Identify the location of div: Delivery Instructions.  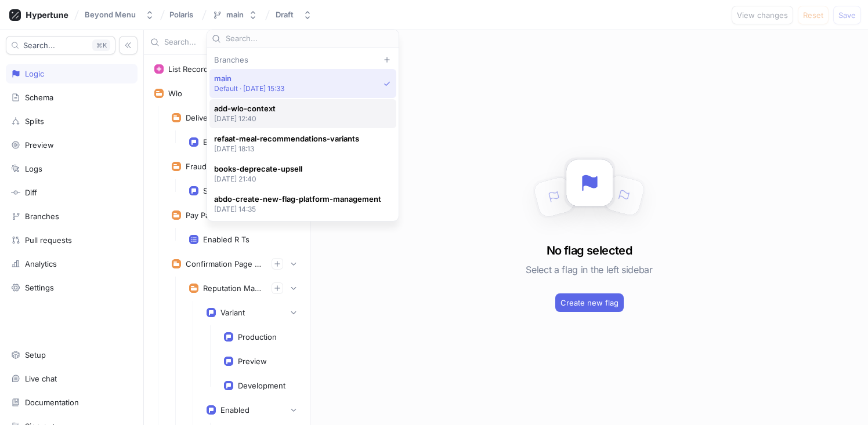
(222, 118).